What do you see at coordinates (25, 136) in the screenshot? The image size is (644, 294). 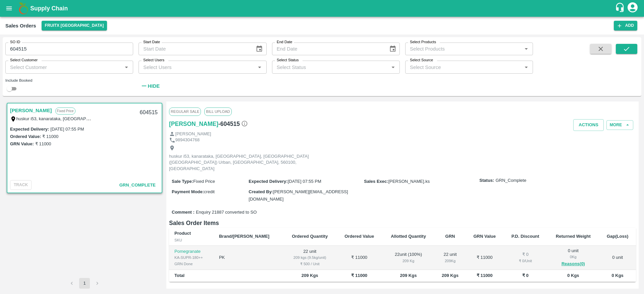 I see `label: Ordered Value:` at bounding box center [25, 136].